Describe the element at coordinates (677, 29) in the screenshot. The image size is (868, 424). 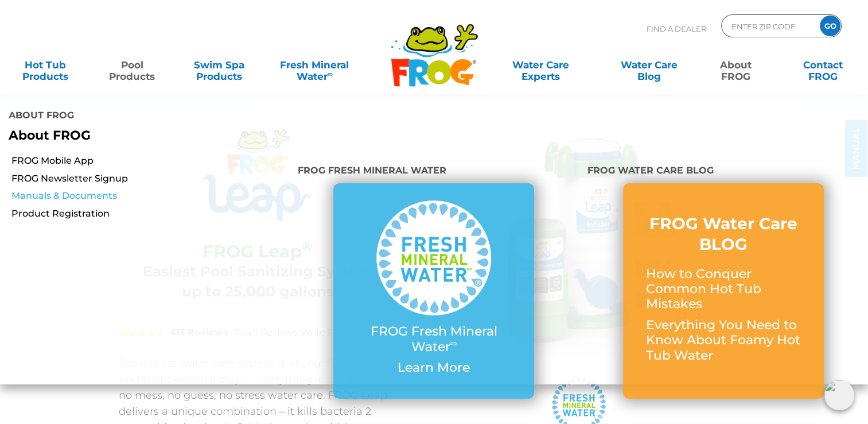
I see `p: Find A Dealer` at that location.